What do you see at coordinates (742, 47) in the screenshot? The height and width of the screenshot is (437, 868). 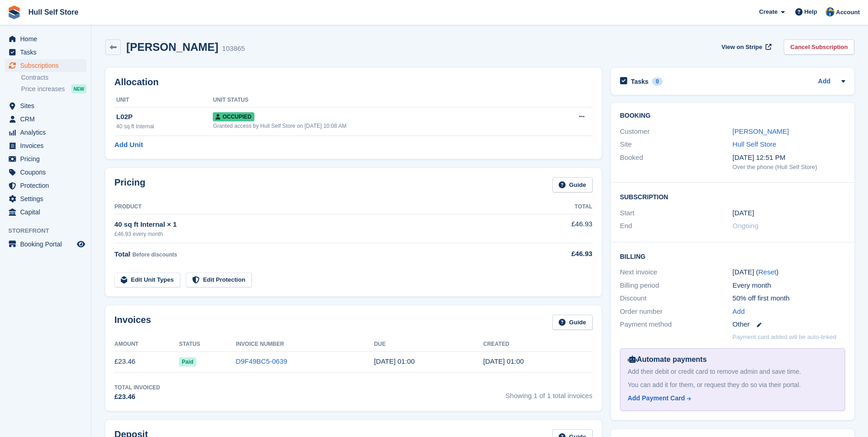 I see `span: View on Stripe` at bounding box center [742, 47].